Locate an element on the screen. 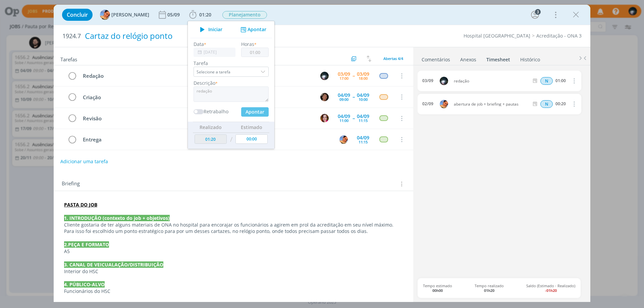 This screenshot has width=644, height=308. label: Horas is located at coordinates (248, 44).